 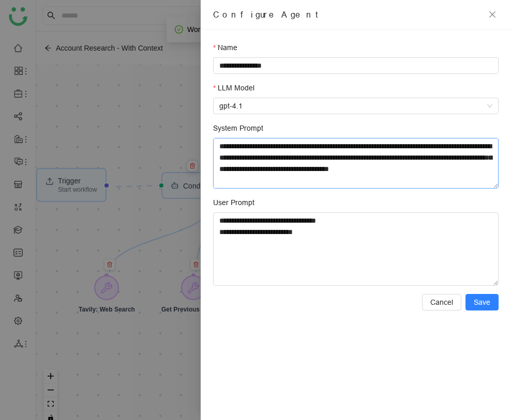 What do you see at coordinates (356, 249) in the screenshot?
I see `textarea: User Prompt` at bounding box center [356, 249].